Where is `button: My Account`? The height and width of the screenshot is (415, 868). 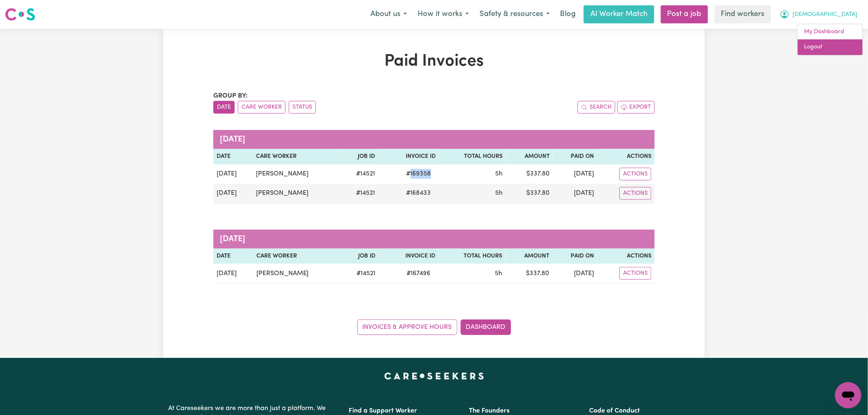
button: My Account is located at coordinates (819, 15).